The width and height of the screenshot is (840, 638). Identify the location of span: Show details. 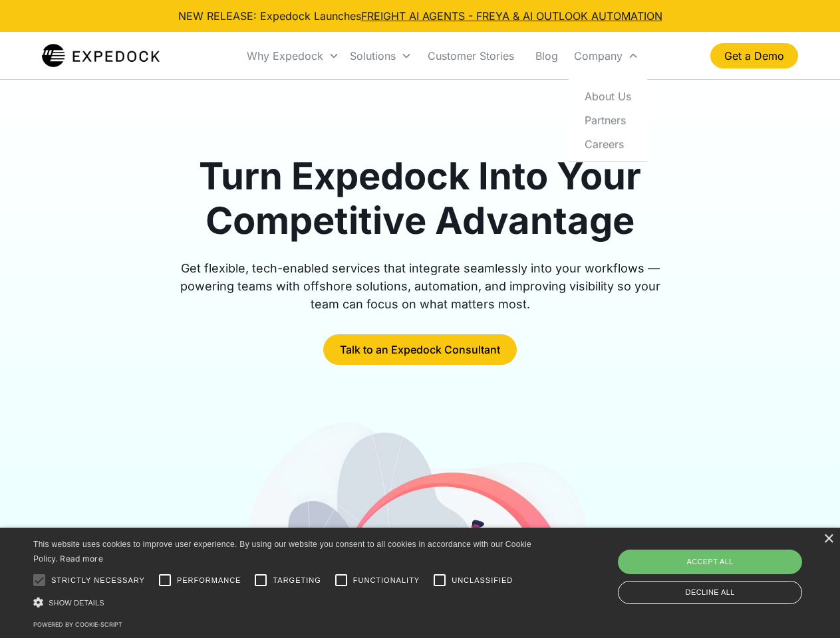
(77, 603).